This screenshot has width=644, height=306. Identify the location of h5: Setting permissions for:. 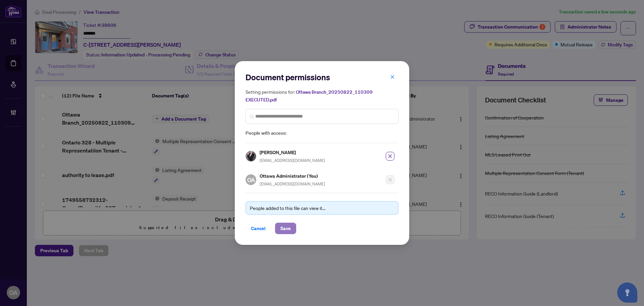
(322, 96).